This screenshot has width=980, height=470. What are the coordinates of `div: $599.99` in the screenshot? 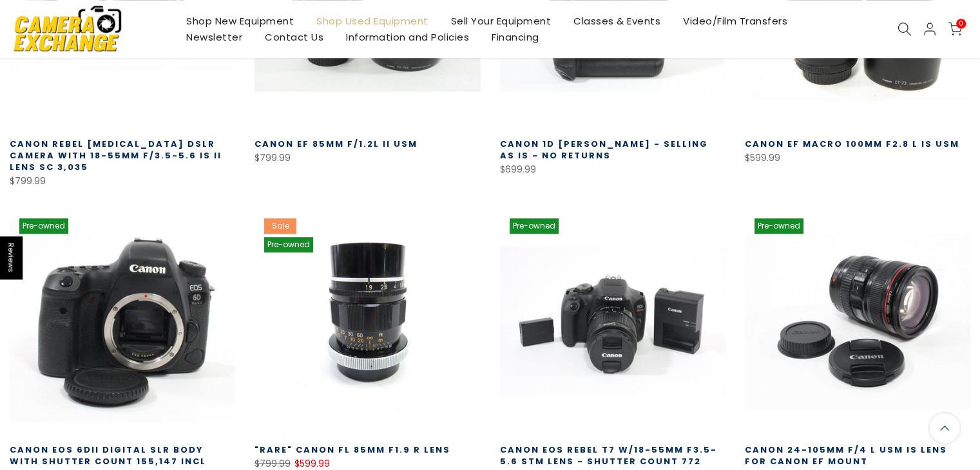 It's located at (857, 158).